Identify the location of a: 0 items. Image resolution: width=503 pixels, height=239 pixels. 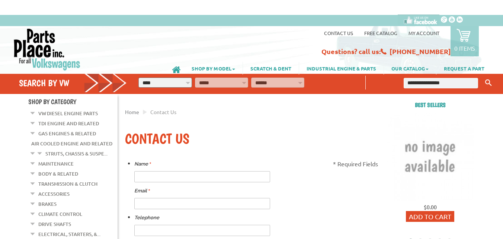
(465, 41).